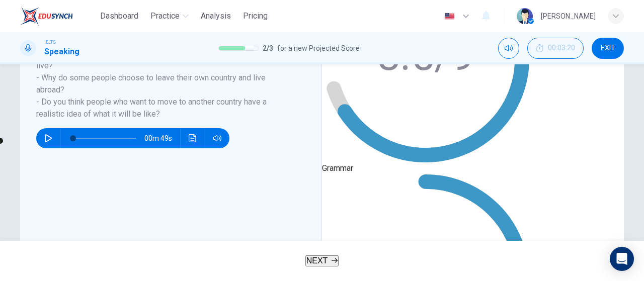 The height and width of the screenshot is (281, 644). Describe the element at coordinates (556, 48) in the screenshot. I see `button: 00:03:20` at that location.